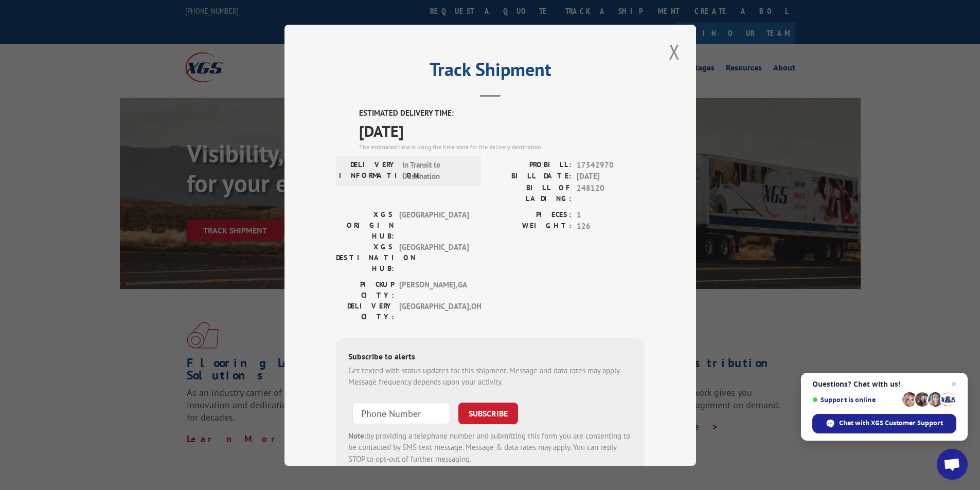 This screenshot has height=490, width=980. Describe the element at coordinates (364, 289) in the screenshot. I see `label: PICKUP CITY:` at that location.